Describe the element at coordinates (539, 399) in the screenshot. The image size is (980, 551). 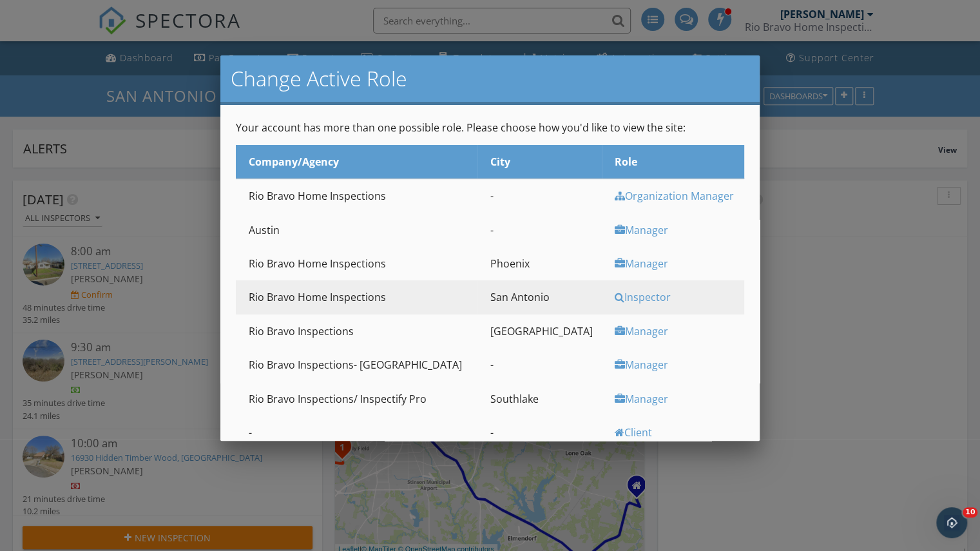
I see `td: Southlake` at that location.